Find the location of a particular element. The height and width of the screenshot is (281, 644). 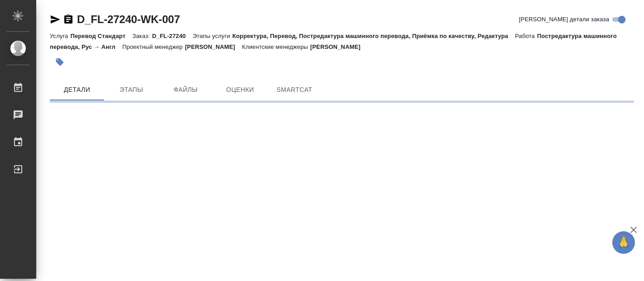

span: Файлы is located at coordinates (186, 89).